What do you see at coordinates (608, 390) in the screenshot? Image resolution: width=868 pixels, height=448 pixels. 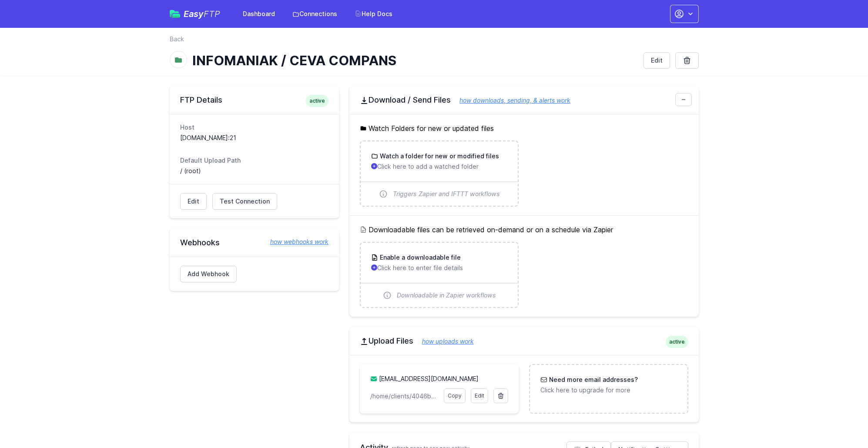 I see `p: Click here to upgrade for more` at bounding box center [608, 390].